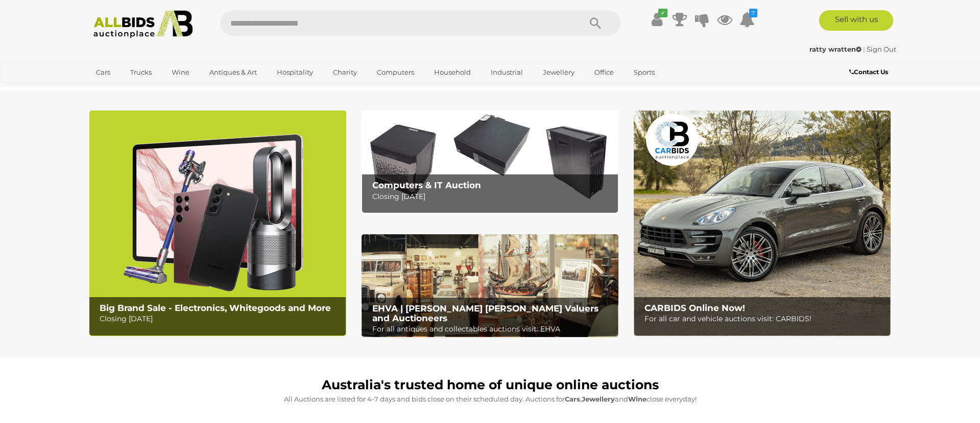 This screenshot has width=980, height=423. I want to click on i: 7, so click(754, 13).